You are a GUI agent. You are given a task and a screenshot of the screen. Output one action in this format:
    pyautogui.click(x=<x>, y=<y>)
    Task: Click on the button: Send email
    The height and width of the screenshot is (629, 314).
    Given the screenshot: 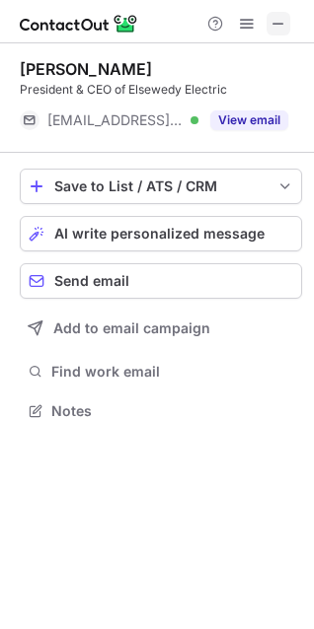 What is the action you would take?
    pyautogui.click(x=161, y=281)
    